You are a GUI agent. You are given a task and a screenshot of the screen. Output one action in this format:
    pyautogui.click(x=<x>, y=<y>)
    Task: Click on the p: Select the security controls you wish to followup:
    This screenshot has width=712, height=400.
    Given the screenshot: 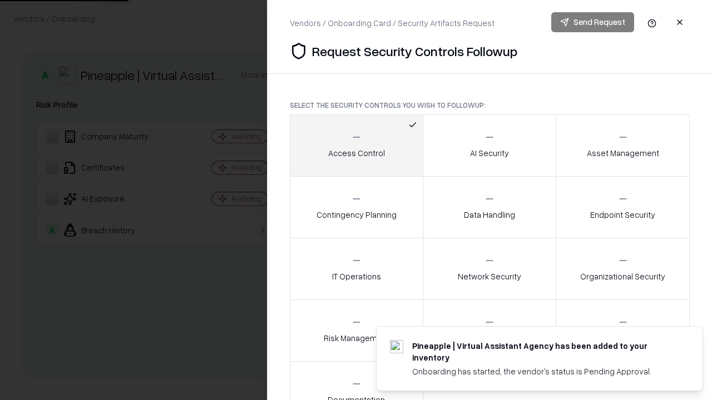 What is the action you would take?
    pyautogui.click(x=489, y=105)
    